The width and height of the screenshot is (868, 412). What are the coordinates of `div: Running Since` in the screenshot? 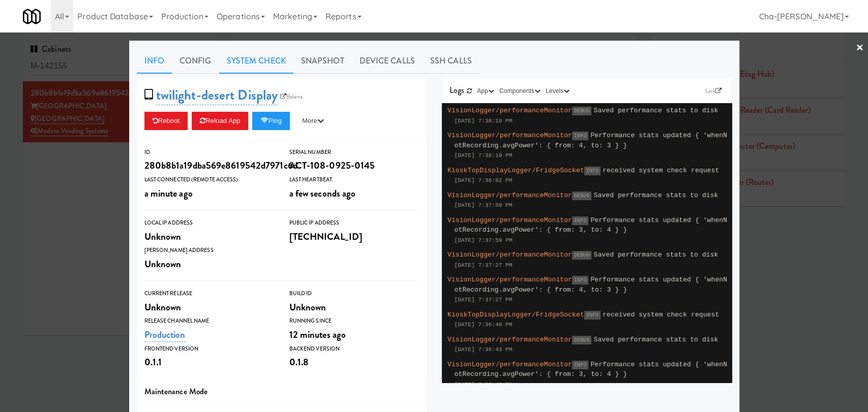 It's located at (354, 321).